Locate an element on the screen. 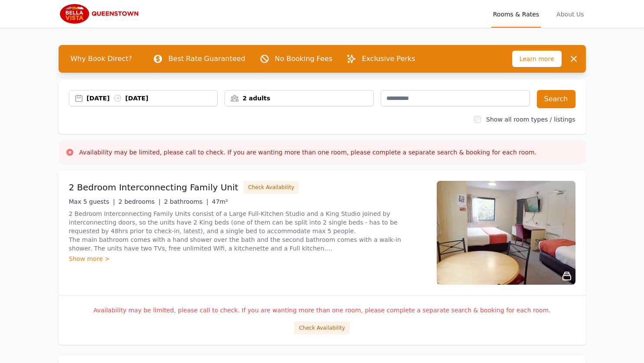  span: 2 bathrooms | is located at coordinates (186, 202).